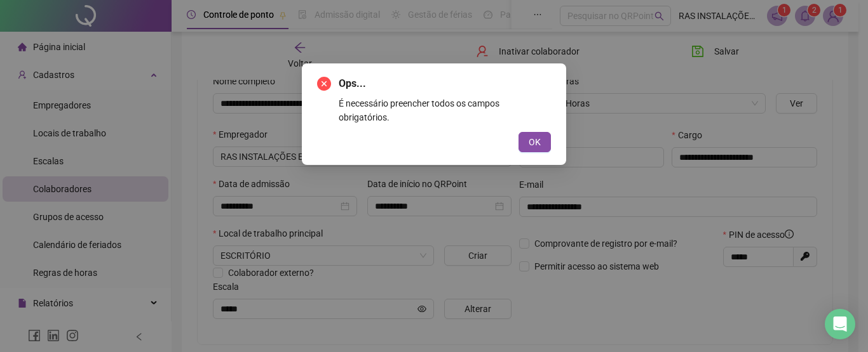 This screenshot has height=352, width=868. What do you see at coordinates (534, 142) in the screenshot?
I see `span: OK` at bounding box center [534, 142].